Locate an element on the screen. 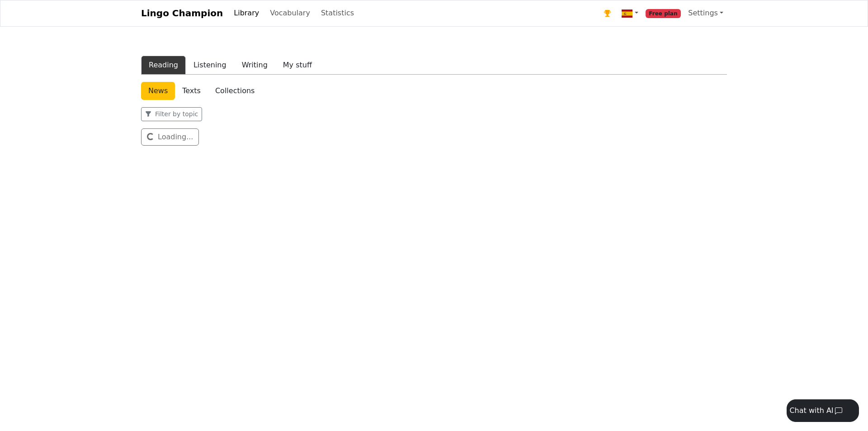  a: News is located at coordinates (158, 91).